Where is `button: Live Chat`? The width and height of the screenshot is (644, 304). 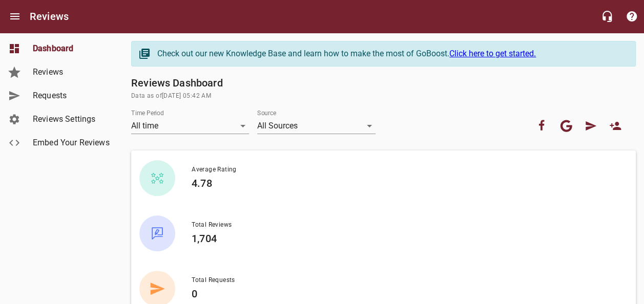
button: Live Chat is located at coordinates (607, 17).